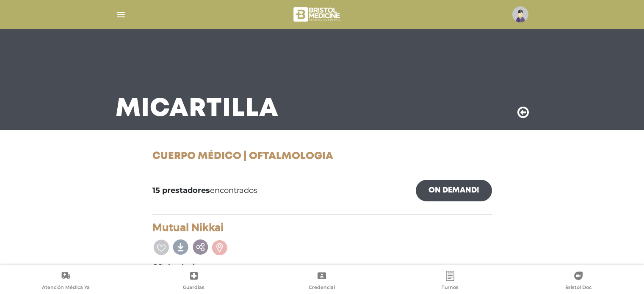 The height and width of the screenshot is (294, 644). I want to click on a: Credencial, so click(322, 282).